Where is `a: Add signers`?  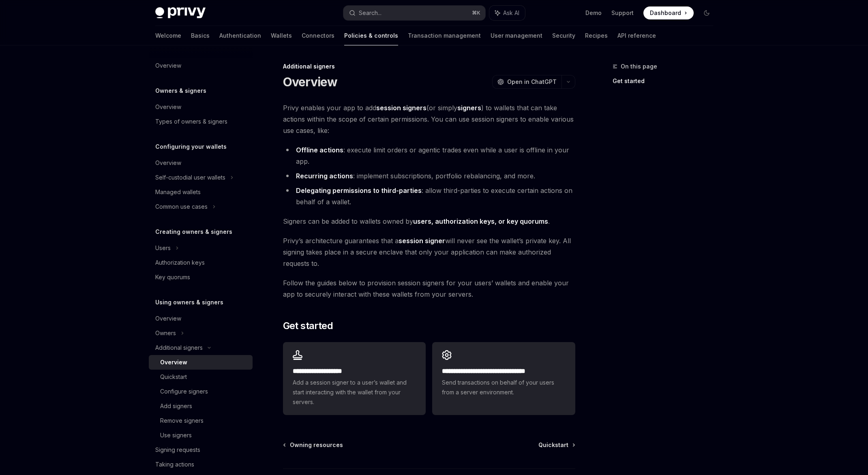
a: Add signers is located at coordinates (201, 406).